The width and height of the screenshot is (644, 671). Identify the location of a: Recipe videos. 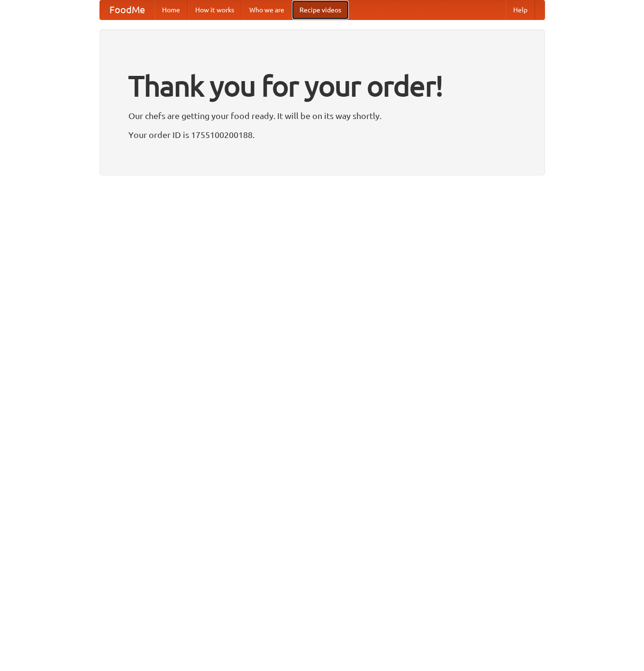
(321, 10).